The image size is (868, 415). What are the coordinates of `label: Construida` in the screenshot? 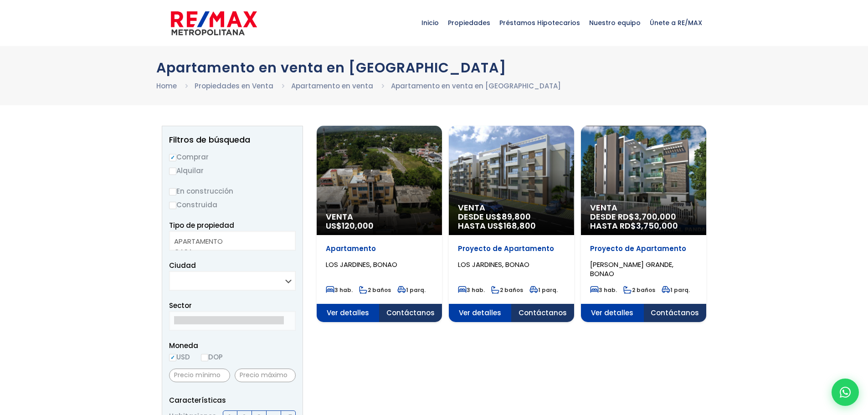 It's located at (232, 205).